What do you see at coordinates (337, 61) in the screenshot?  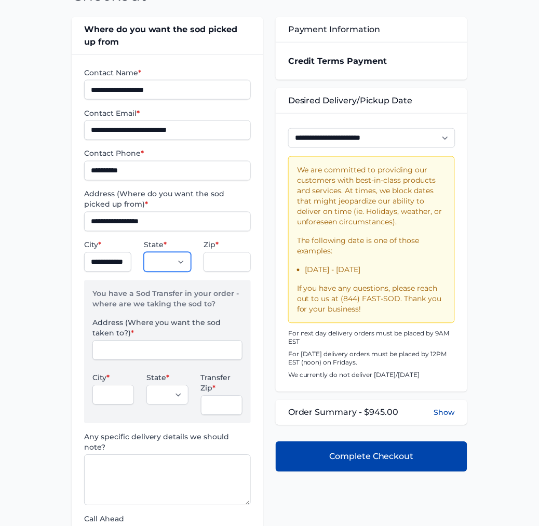 I see `strong: Credit Terms Payment` at bounding box center [337, 61].